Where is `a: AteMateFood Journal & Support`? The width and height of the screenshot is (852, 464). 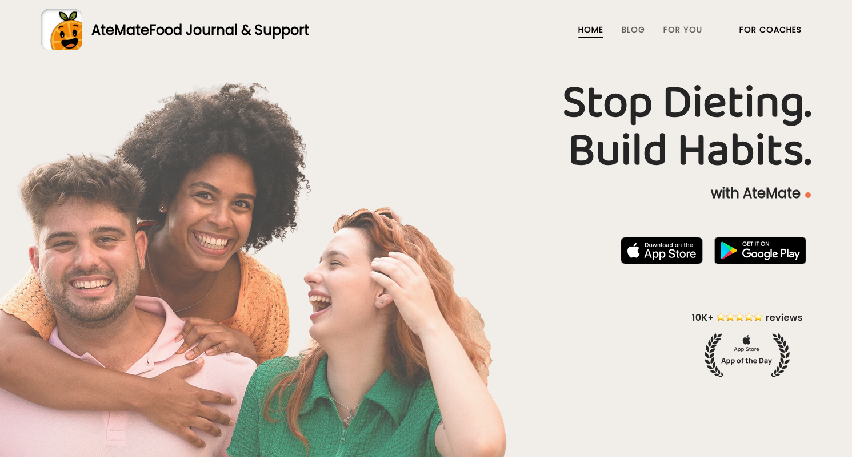 a: AteMateFood Journal & Support is located at coordinates (426, 30).